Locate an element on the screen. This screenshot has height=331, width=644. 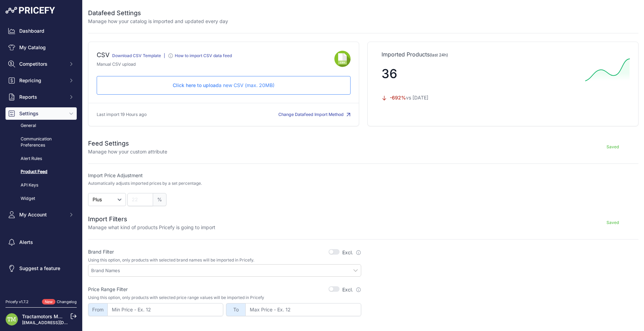
a: General is located at coordinates (41, 126).